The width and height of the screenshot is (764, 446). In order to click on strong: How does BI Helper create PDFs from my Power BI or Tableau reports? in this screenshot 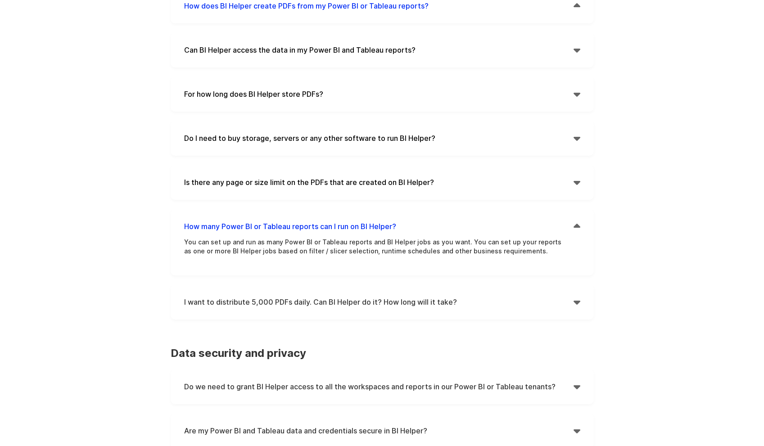, I will do `click(306, 6)`.